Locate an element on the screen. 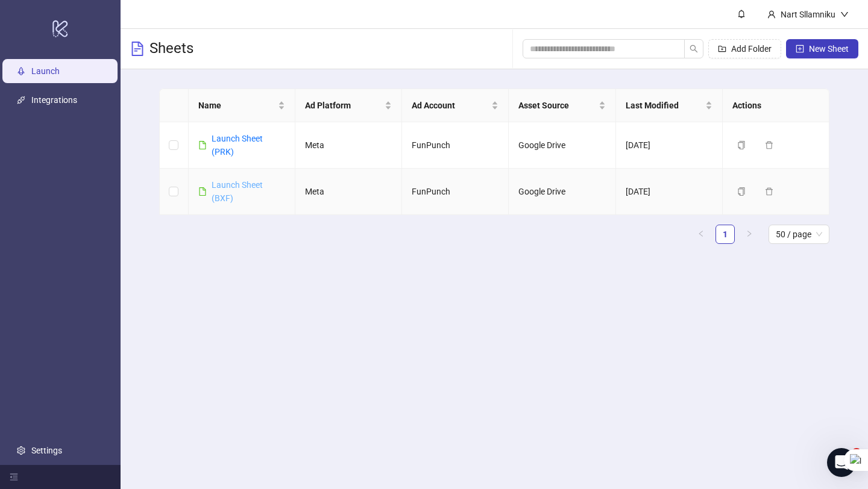 This screenshot has height=489, width=868. li: 1 is located at coordinates (726, 234).